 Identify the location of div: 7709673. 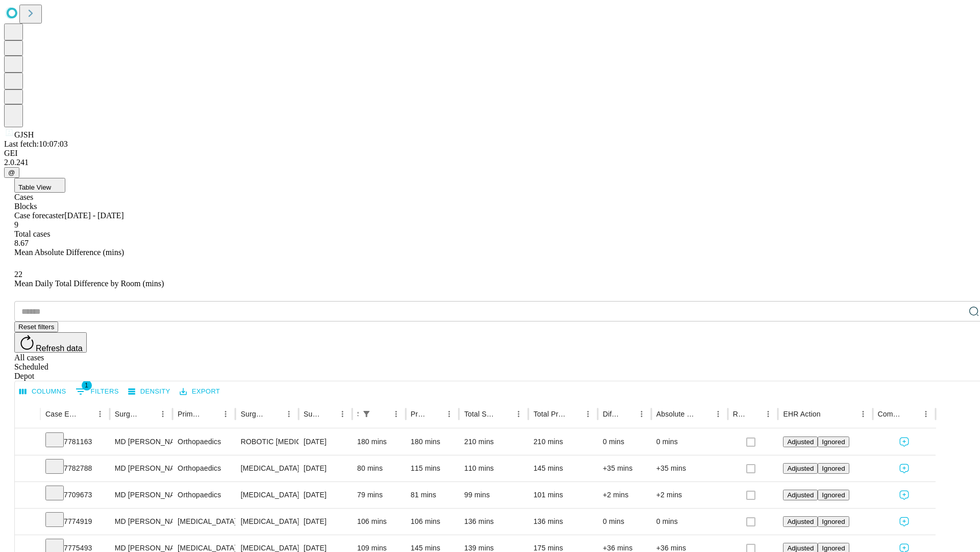
(75, 494).